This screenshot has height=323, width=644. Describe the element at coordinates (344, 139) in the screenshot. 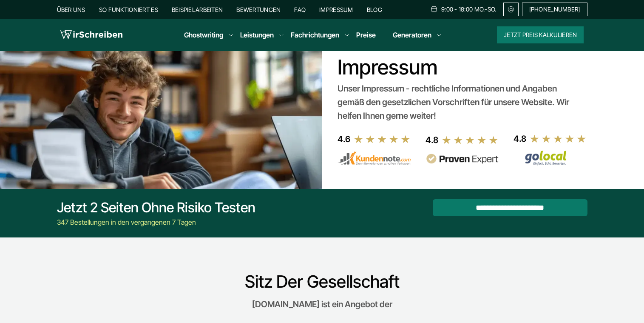

I see `div: 4.6` at that location.